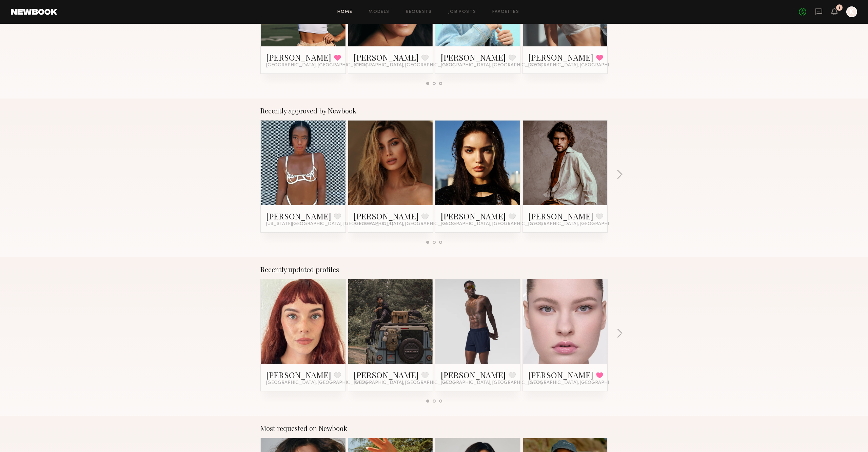 The height and width of the screenshot is (452, 868). Describe the element at coordinates (434, 270) in the screenshot. I see `div: Recently updated profiles` at that location.